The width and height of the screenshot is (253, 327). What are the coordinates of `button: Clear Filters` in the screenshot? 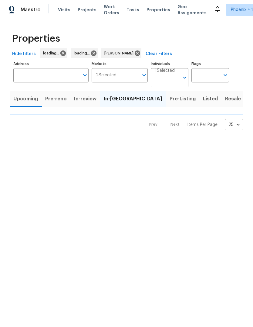 It's located at (159, 54).